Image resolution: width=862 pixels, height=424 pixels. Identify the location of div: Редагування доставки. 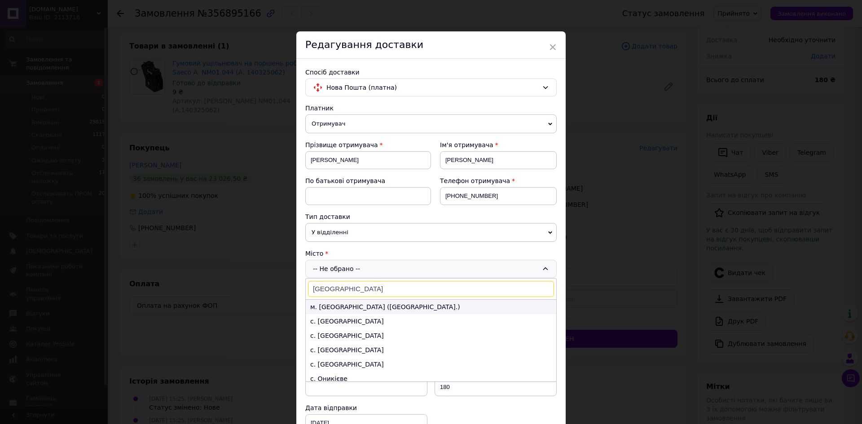
(431, 45).